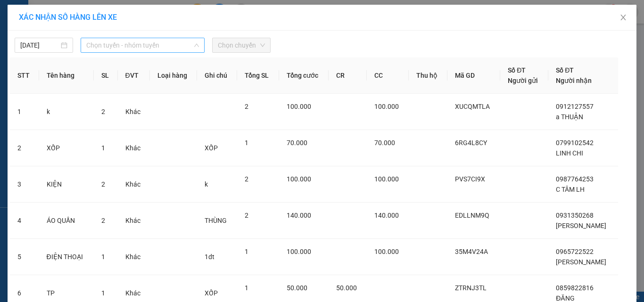 This screenshot has width=644, height=302. What do you see at coordinates (470, 179) in the screenshot?
I see `span: PVS7CI9X` at bounding box center [470, 179].